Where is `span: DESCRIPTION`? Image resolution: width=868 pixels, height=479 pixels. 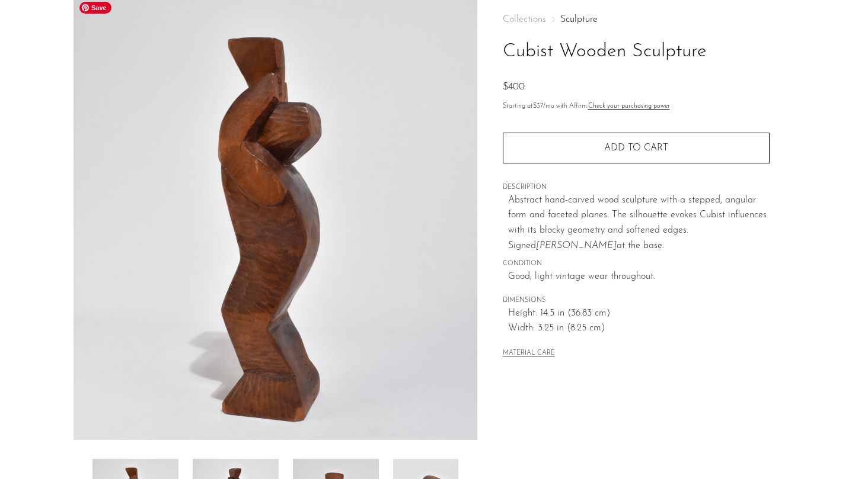 span: DESCRIPTION is located at coordinates (636, 188).